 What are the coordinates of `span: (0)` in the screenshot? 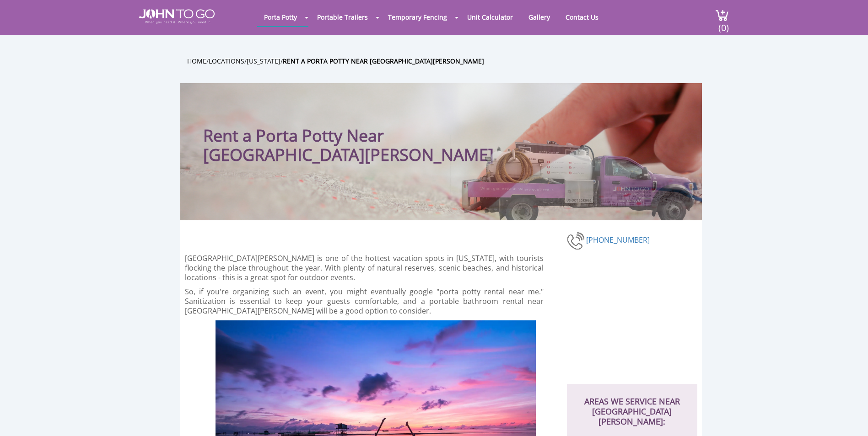 It's located at (723, 24).